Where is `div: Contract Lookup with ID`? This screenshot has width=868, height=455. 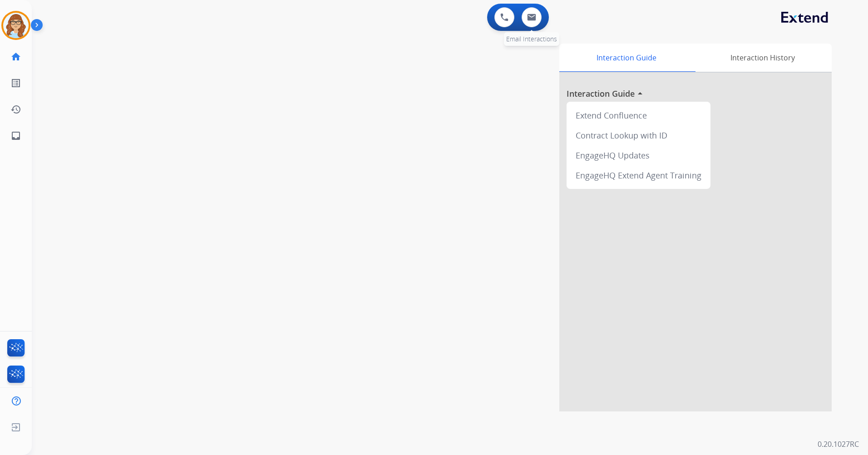
div: Contract Lookup with ID is located at coordinates (638, 135).